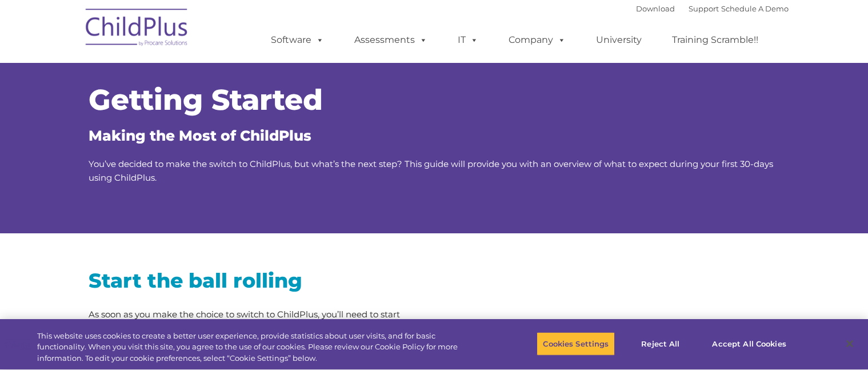  What do you see at coordinates (206, 100) in the screenshot?
I see `span: Getting Started` at bounding box center [206, 100].